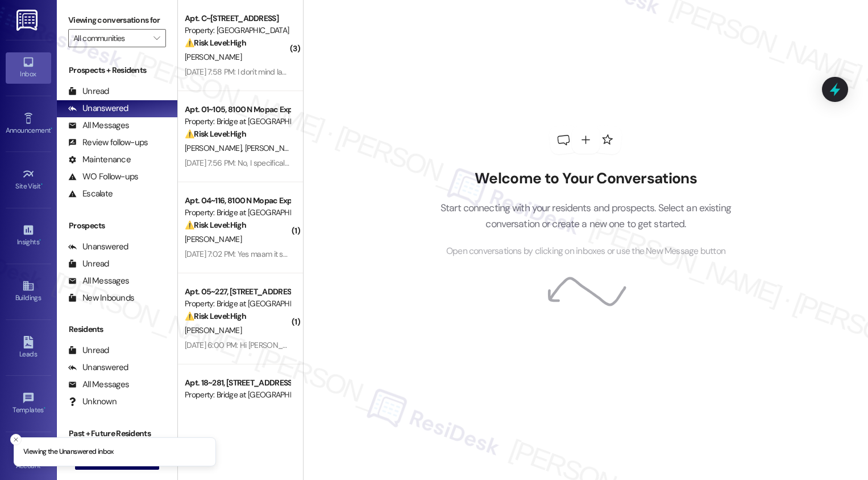 The height and width of the screenshot is (480, 868). Describe the element at coordinates (117, 329) in the screenshot. I see `div: Residents` at that location.